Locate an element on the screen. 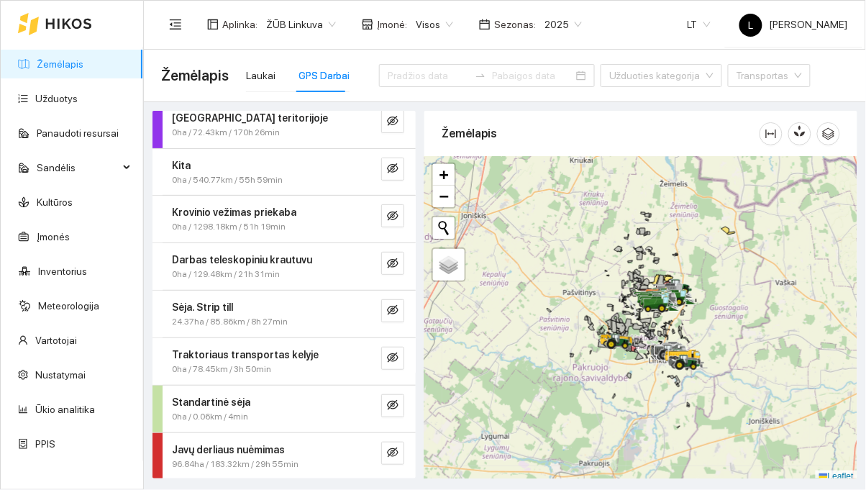 Image resolution: width=866 pixels, height=490 pixels. a: Meteorologija is located at coordinates (68, 306).